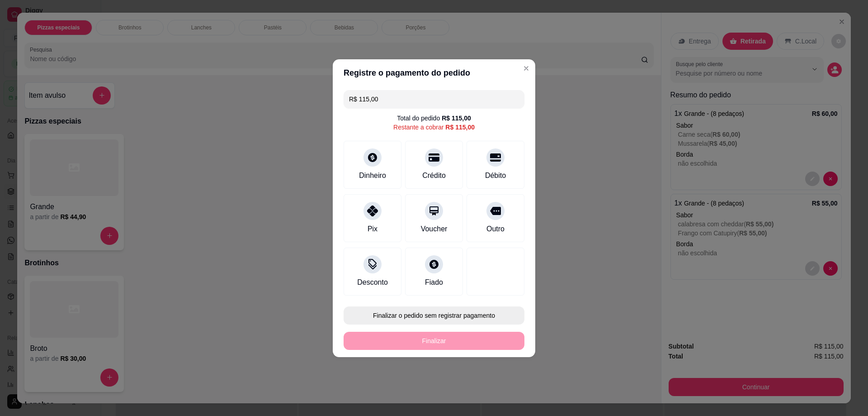 The image size is (868, 416). I want to click on div: Pix, so click(373, 229).